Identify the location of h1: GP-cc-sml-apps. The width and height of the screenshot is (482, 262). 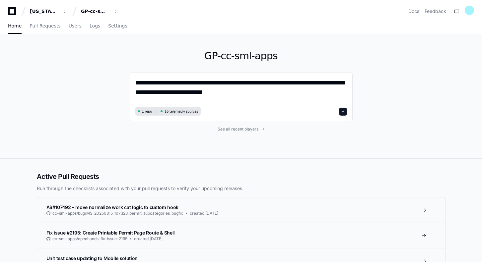
(241, 56).